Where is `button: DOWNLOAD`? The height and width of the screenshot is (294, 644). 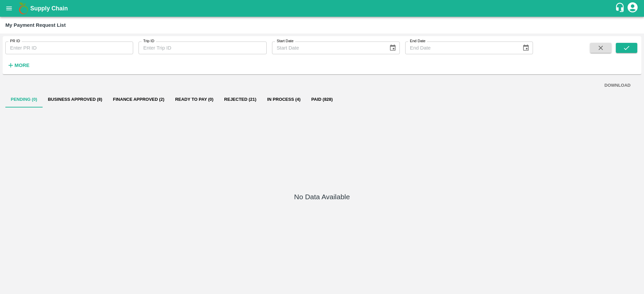 button: DOWNLOAD is located at coordinates (618, 85).